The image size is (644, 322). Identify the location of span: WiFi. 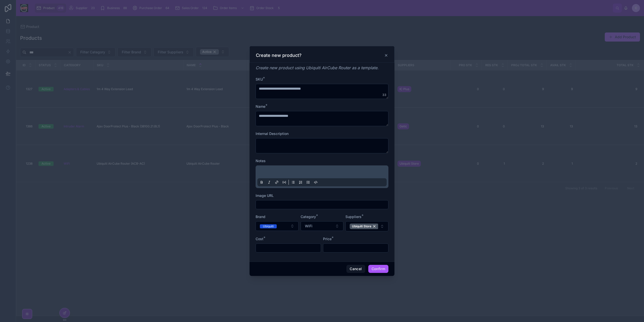
(309, 226).